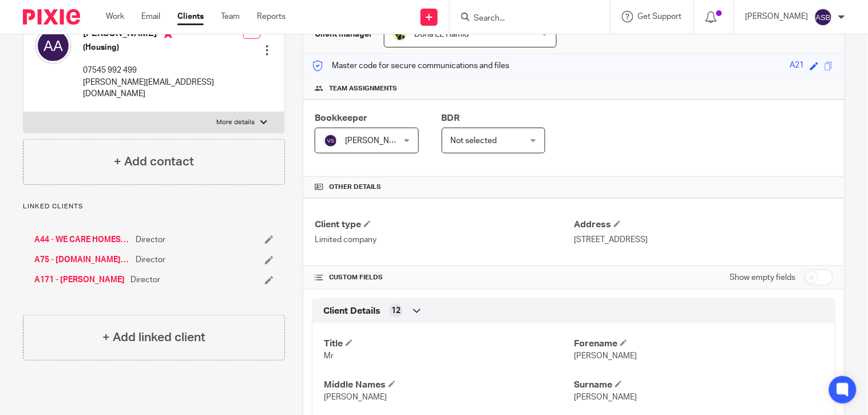 The height and width of the screenshot is (415, 868). What do you see at coordinates (400, 34) in the screenshot?
I see `img: Doha-Starbridge.jpg` at bounding box center [400, 34].